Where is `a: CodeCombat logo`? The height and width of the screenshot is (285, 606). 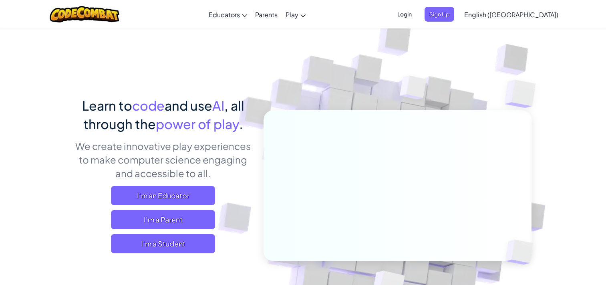 a: CodeCombat logo is located at coordinates (84, 14).